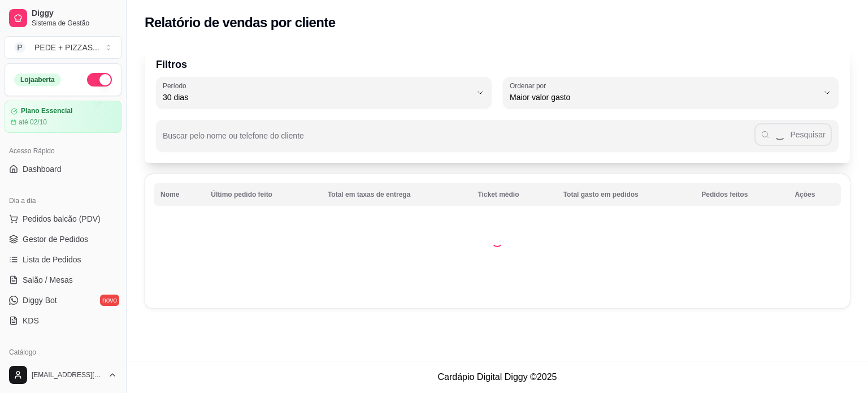 The image size is (868, 393). Describe the element at coordinates (63, 260) in the screenshot. I see `a: Lista de Pedidos` at that location.